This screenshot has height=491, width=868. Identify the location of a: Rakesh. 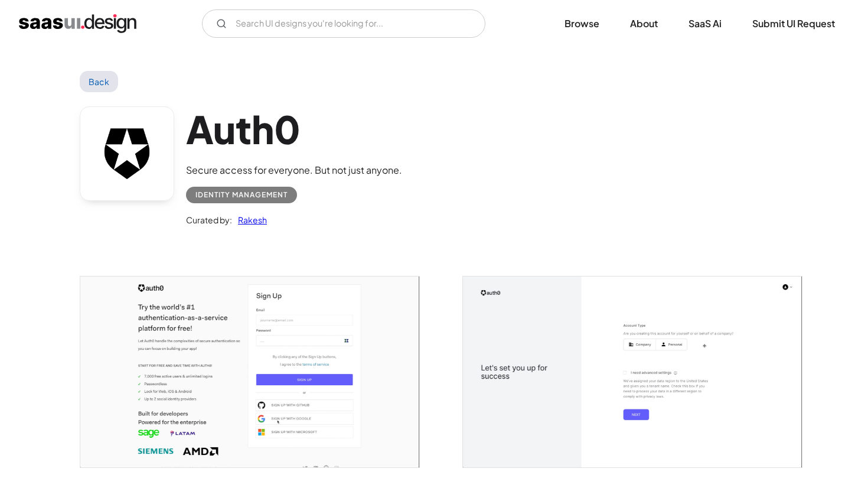
(249, 220).